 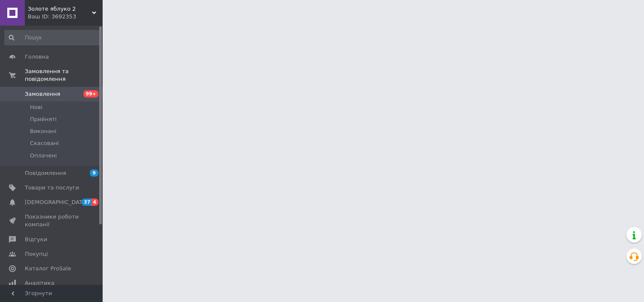 What do you see at coordinates (60, 9) in the screenshot?
I see `span: Золоте яблуко 2` at bounding box center [60, 9].